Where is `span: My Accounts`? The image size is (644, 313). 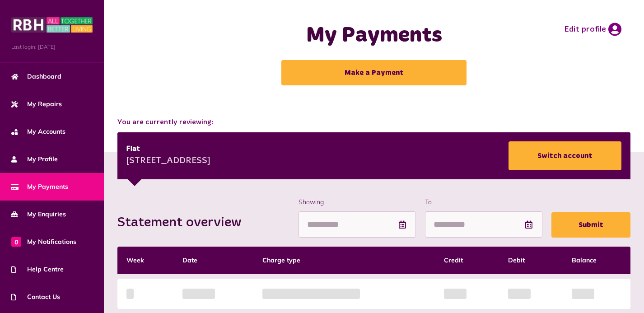 span: My Accounts is located at coordinates (38, 132).